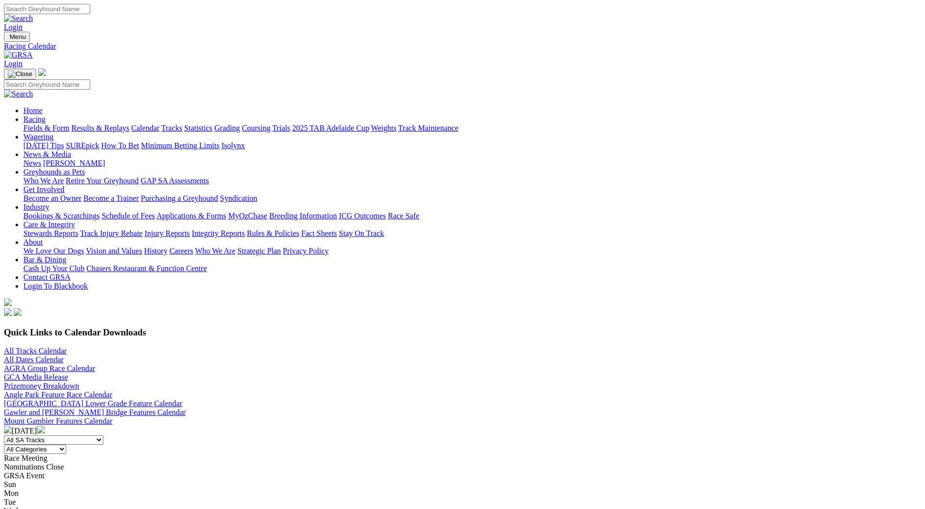 Image resolution: width=925 pixels, height=509 pixels. Describe the element at coordinates (146, 268) in the screenshot. I see `a: Chasers Restaurant & Function Centre` at that location.